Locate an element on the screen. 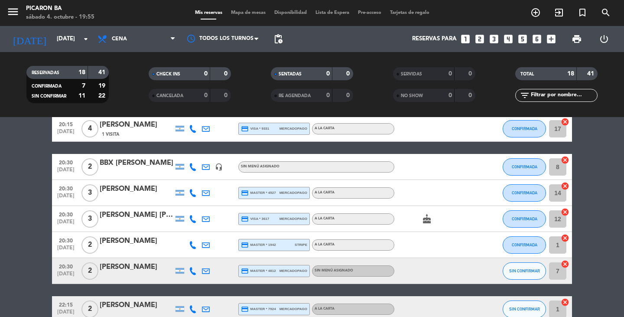 The width and height of the screenshot is (624, 317). span: Mis reservas is located at coordinates (209, 13).